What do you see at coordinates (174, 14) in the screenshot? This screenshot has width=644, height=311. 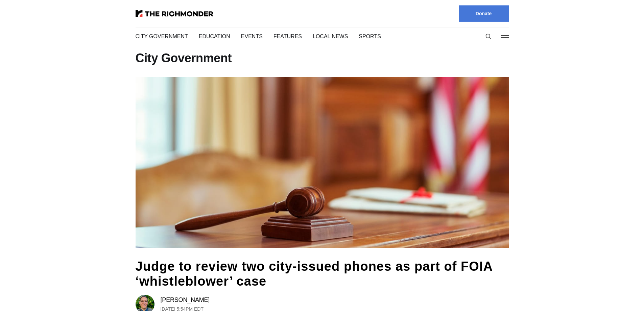 I see `img: The Richmonder` at bounding box center [174, 14].